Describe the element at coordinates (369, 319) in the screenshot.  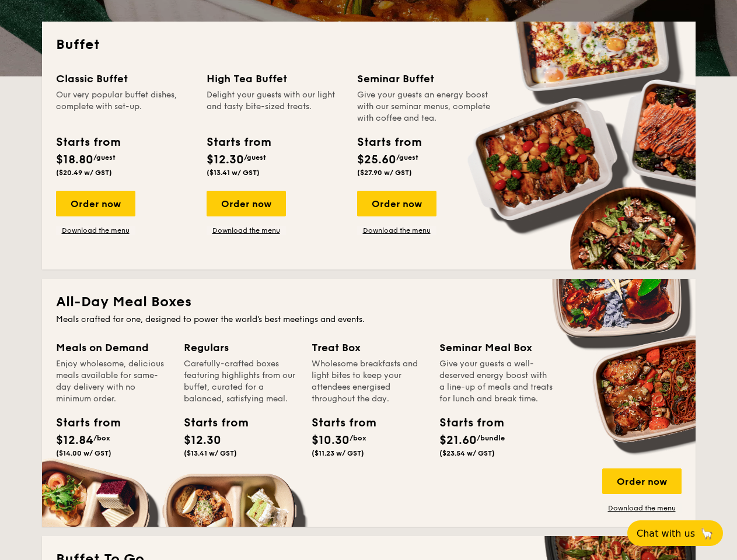
I see `div: Meals crafted for one, designed to power the world's best meetings and events.` at that location.